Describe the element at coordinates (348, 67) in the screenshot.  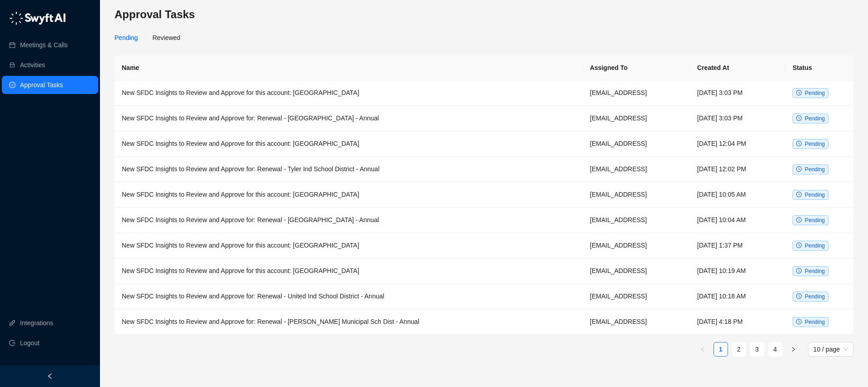
I see `th: Name` at that location.